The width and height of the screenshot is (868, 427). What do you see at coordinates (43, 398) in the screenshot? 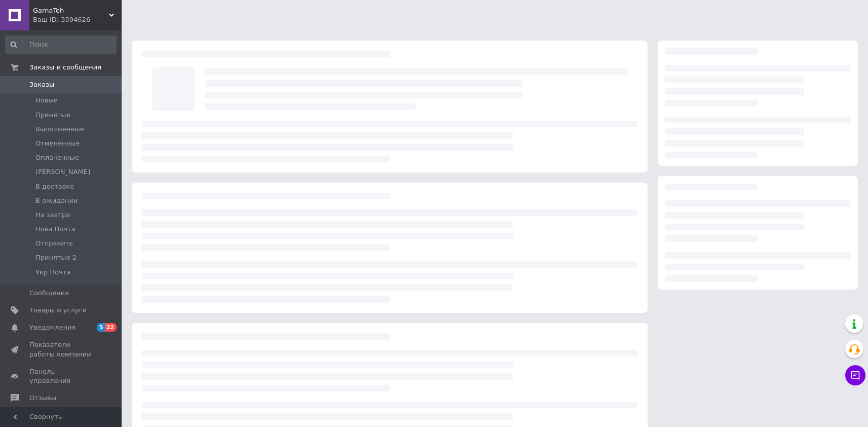
I see `span: Отзывы` at bounding box center [43, 398].